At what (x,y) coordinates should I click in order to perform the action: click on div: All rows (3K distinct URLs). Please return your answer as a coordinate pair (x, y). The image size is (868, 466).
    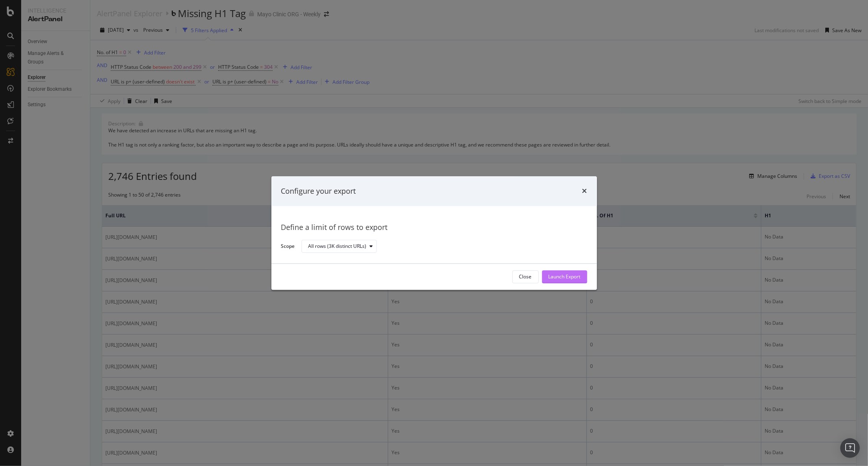
    Looking at the image, I should click on (338, 247).